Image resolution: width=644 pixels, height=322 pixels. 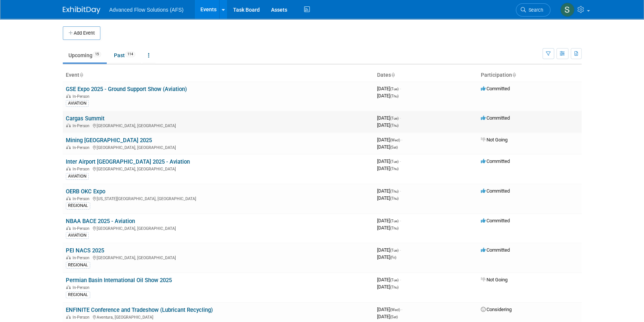 What do you see at coordinates (139, 310) in the screenshot?
I see `a: ENFINITE Conference and Tradeshow (Lubricant Recycling)` at bounding box center [139, 310].